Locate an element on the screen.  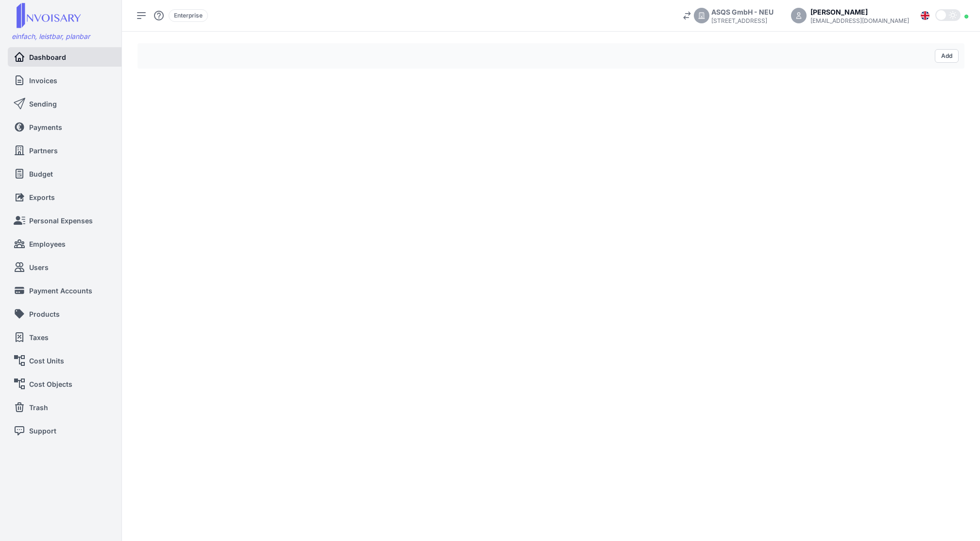
span: Taxes is located at coordinates (39, 337).